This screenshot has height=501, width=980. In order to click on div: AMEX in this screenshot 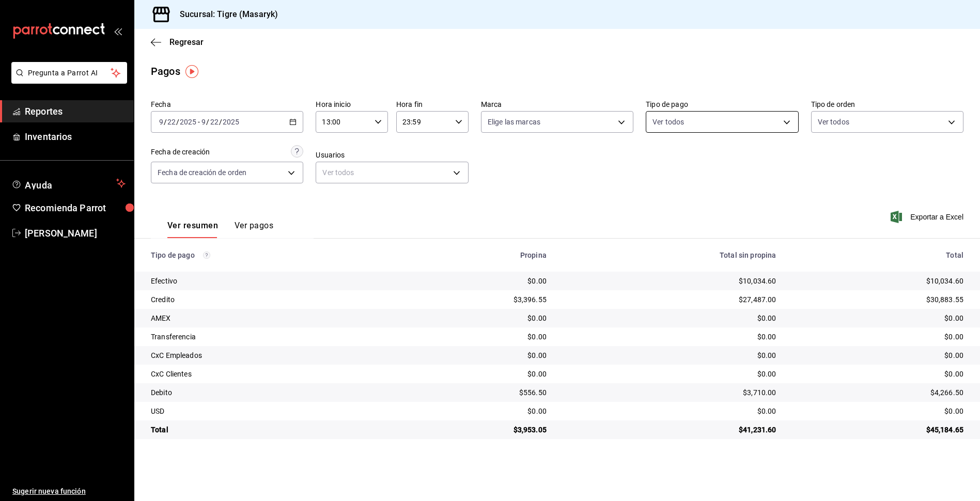, I will do `click(270, 318)`.